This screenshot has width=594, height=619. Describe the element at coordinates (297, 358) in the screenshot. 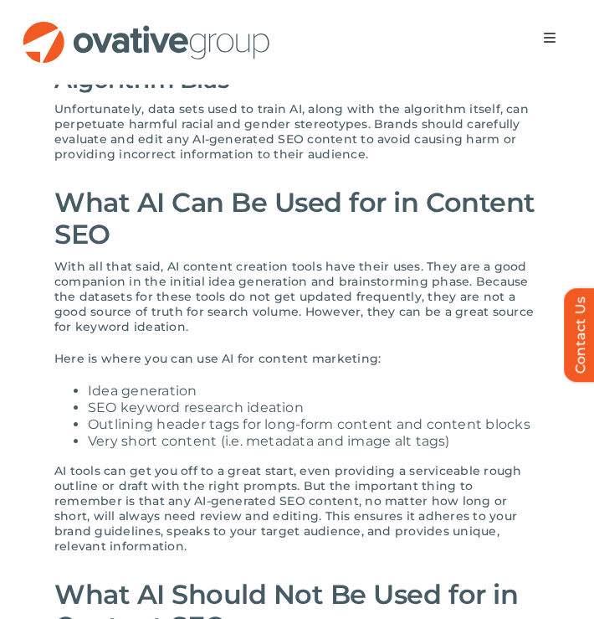

I see `p: Here is where you can use AI for content marketing:` at that location.